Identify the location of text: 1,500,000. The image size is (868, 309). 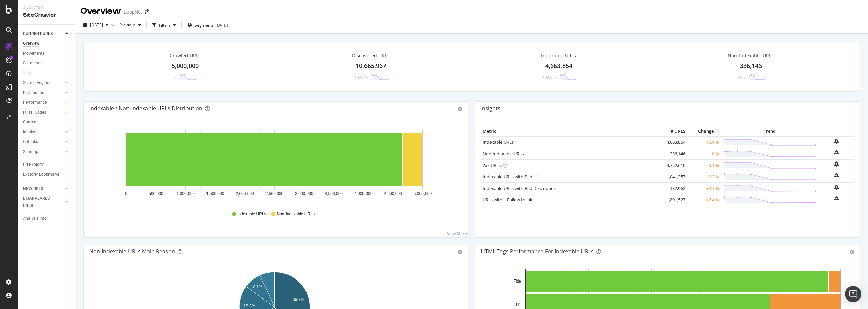
(215, 194).